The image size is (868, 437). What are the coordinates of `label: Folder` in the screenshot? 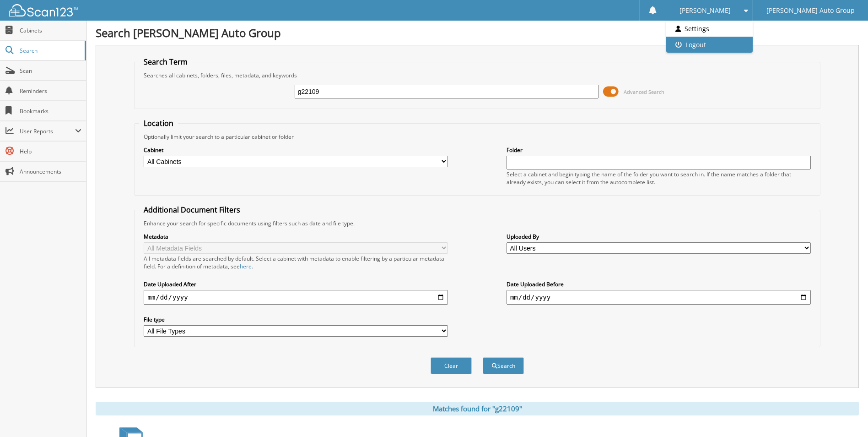 It's located at (658, 150).